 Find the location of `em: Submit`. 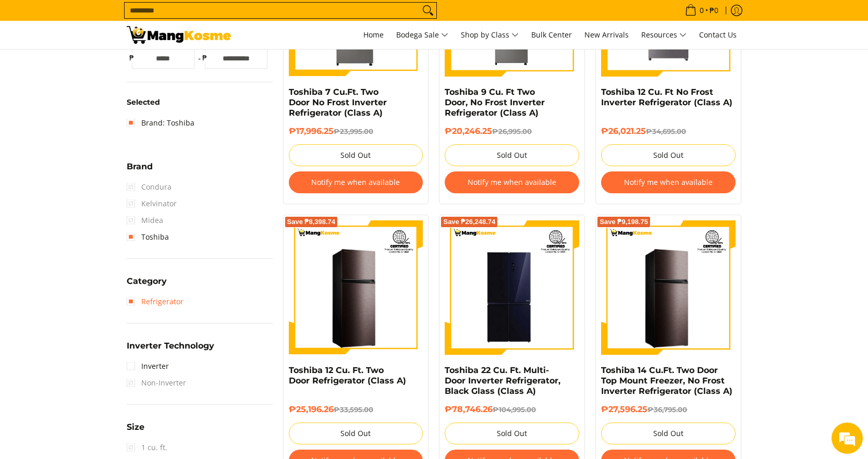

em: Submit is located at coordinates (171, 328).